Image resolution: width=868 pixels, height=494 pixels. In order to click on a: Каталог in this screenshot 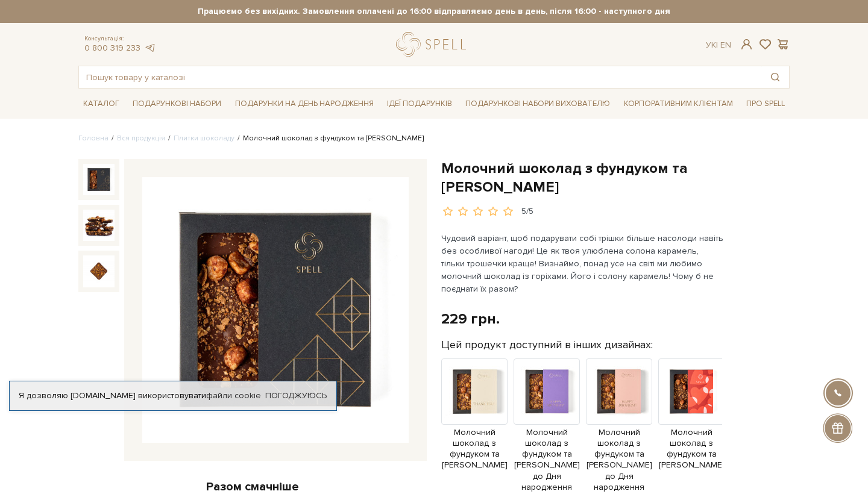, I will do `click(101, 103)`.